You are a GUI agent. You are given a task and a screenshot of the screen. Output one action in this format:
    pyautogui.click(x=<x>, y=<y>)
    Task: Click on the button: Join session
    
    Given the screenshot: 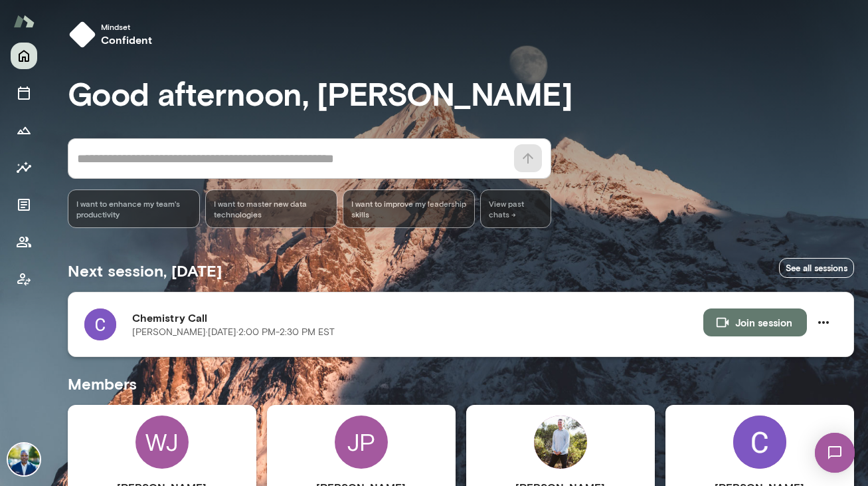 What is the action you would take?
    pyautogui.click(x=755, y=323)
    